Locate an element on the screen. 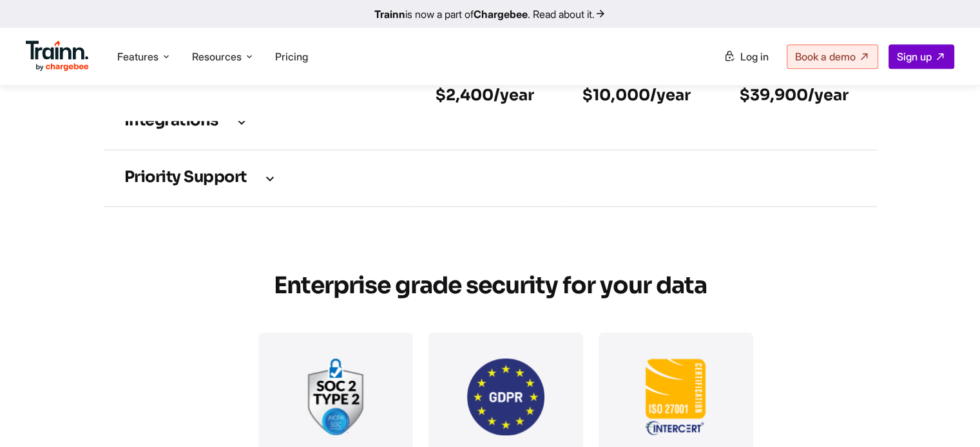  span: Features is located at coordinates (138, 56).